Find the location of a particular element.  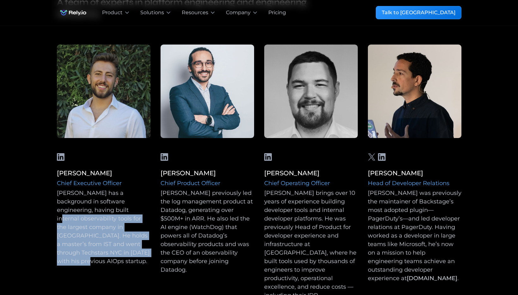

div: Head of Developer Relations is located at coordinates (414, 183).